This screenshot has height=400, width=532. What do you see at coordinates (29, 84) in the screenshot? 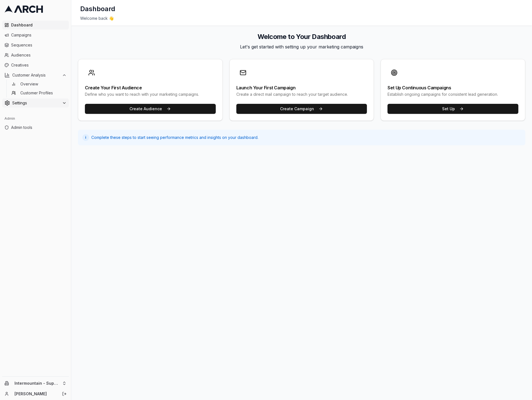
I see `span: Overview` at bounding box center [29, 84].